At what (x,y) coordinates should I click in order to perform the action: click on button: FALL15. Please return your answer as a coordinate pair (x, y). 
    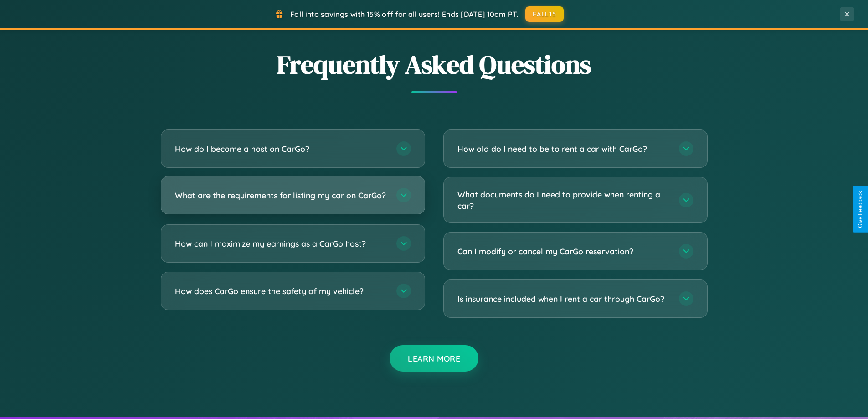
    Looking at the image, I should click on (544, 14).